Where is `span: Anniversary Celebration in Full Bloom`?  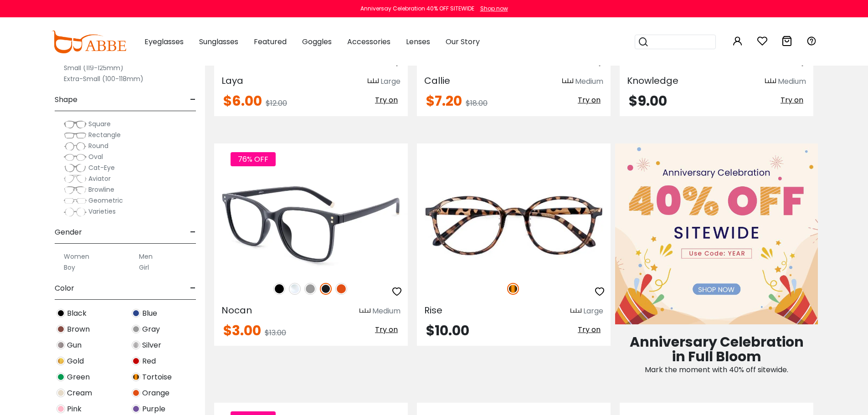 span: Anniversary Celebration in Full Bloom is located at coordinates (717, 349).